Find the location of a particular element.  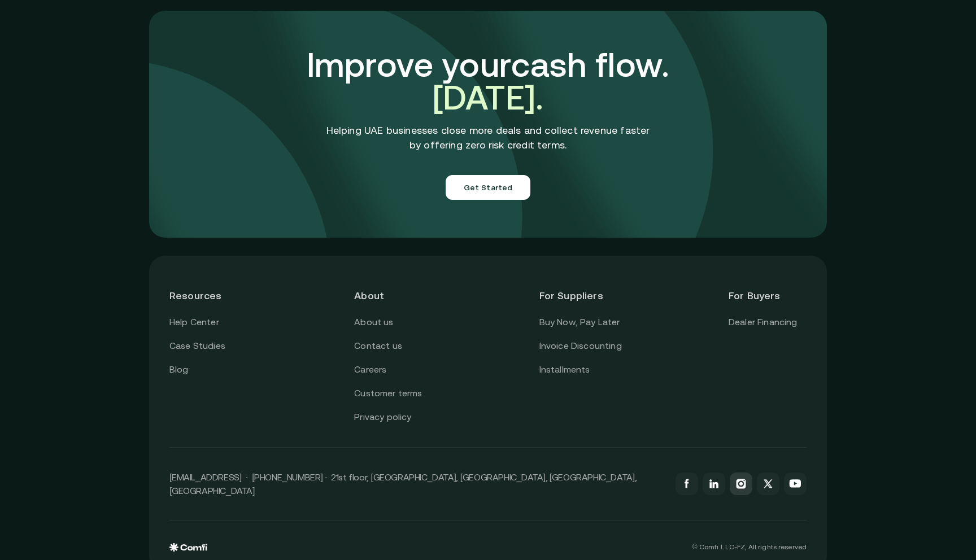

a: Privacy policy is located at coordinates (382, 417).